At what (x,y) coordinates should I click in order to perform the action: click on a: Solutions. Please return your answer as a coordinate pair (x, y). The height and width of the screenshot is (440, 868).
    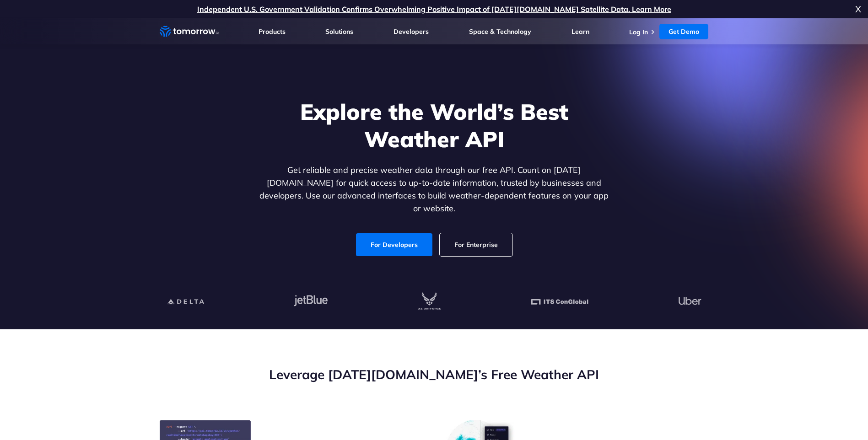
    Looking at the image, I should click on (339, 31).